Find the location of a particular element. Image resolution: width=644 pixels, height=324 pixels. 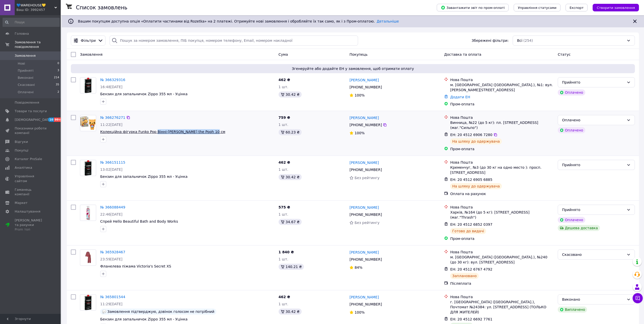

span: 1 840 ₴ is located at coordinates (286, 252).